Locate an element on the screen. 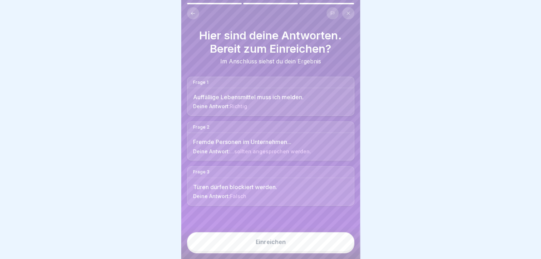  span: ...sollten angesprochen werden. is located at coordinates (270, 151).